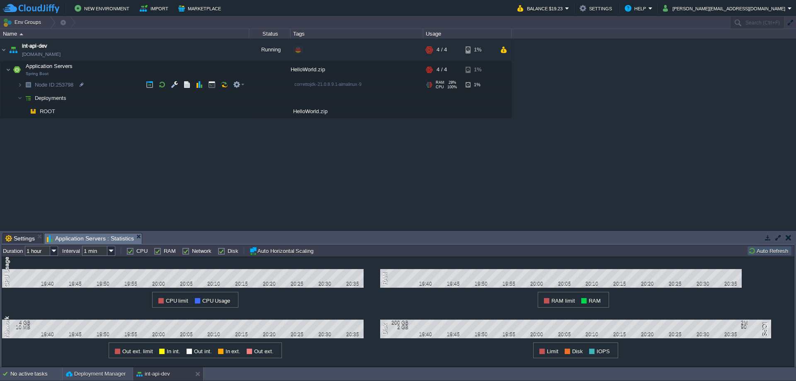  Describe the element at coordinates (34, 46) in the screenshot. I see `span: int-api-dev` at that location.